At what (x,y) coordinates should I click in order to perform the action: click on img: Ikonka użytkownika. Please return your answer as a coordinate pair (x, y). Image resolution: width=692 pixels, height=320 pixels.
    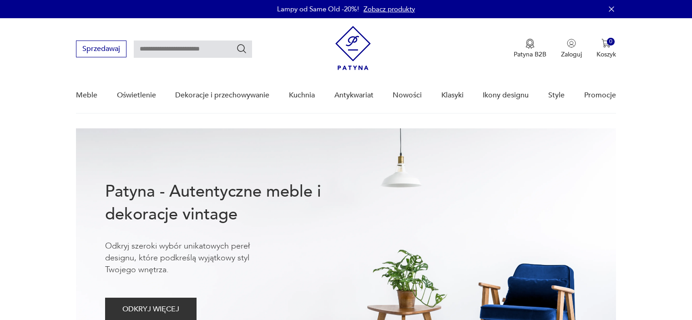
    Looking at the image, I should click on (572, 43).